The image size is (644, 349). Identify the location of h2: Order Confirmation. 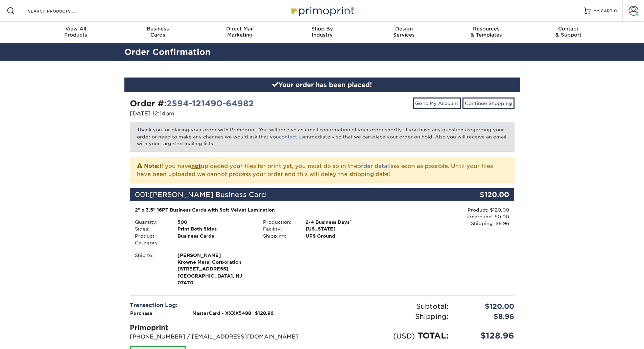
(322, 52).